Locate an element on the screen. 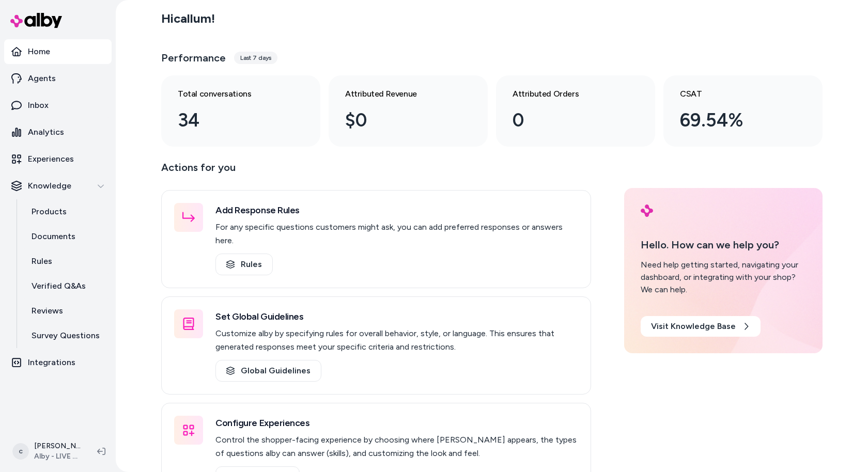  a: CSAT 69.54% is located at coordinates (743, 111).